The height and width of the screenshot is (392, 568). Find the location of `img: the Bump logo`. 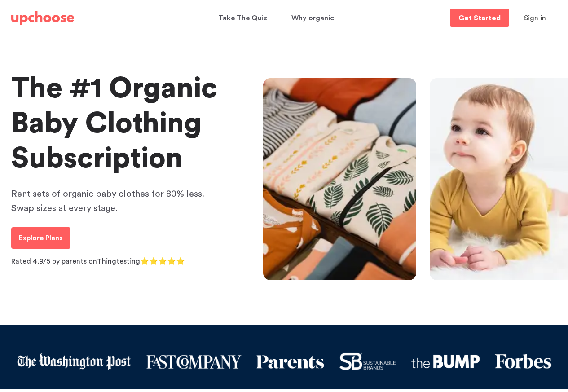

img: the Bump logo is located at coordinates (446, 362).